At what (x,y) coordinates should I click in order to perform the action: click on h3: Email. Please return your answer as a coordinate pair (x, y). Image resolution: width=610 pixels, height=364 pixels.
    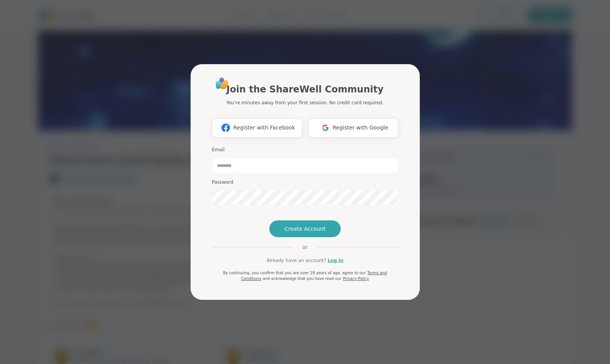
    Looking at the image, I should click on (305, 150).